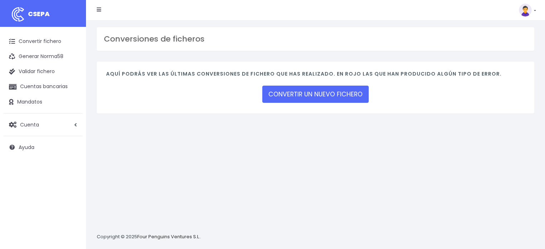  What do you see at coordinates (43, 72) in the screenshot?
I see `a: Validar fichero` at bounding box center [43, 72].